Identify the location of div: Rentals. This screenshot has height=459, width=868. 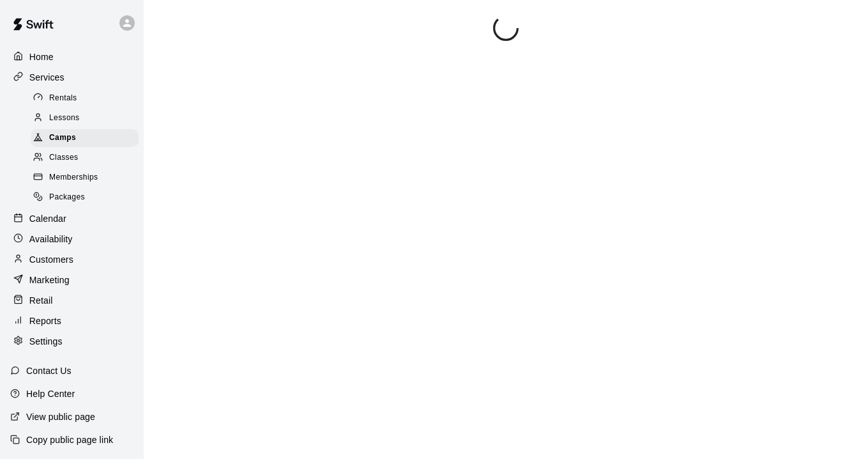
(85, 99).